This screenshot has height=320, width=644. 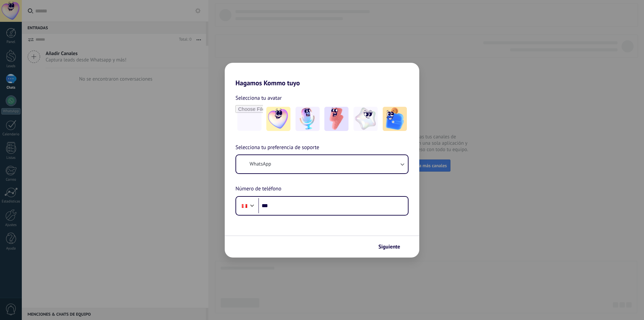 I want to click on img: -2.jpeg, so click(x=308, y=119).